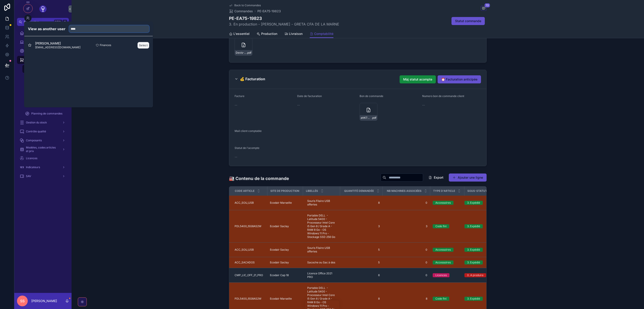 This screenshot has width=644, height=309. Describe the element at coordinates (467, 177) in the screenshot. I see `a: Ajouter une ligne` at that location.